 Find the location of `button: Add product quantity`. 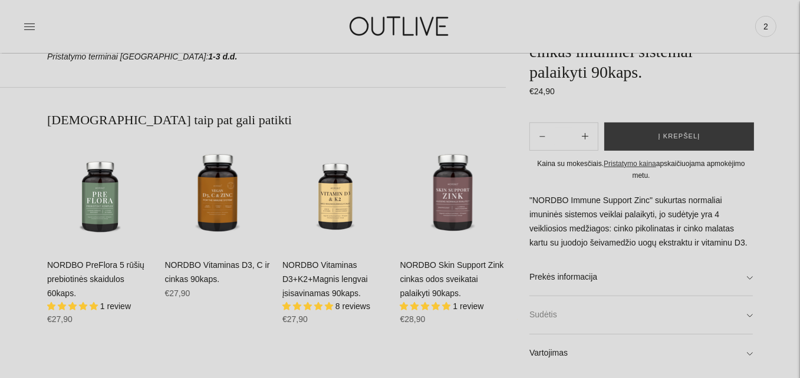

button: Add product quantity is located at coordinates (542, 136).